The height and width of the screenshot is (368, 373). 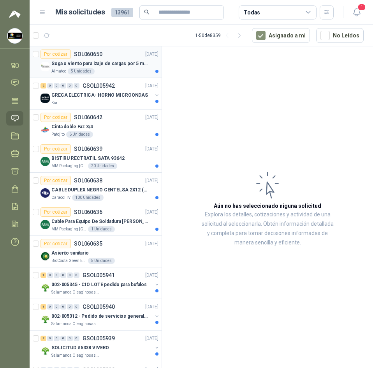 I want to click on div: 1 - 50 de 8359, so click(x=221, y=35).